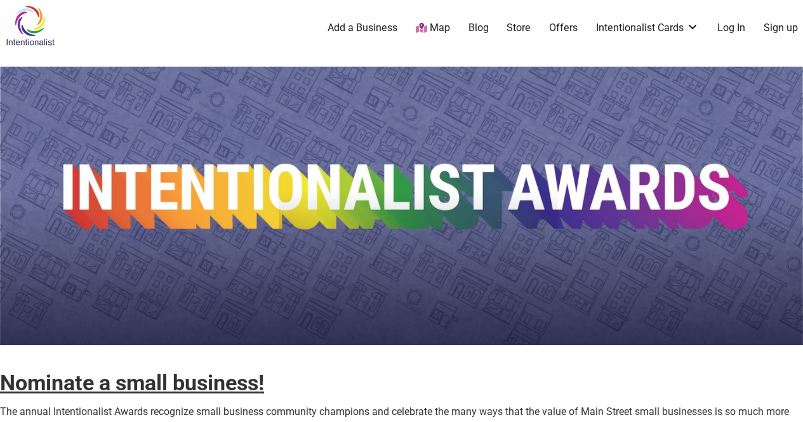 The height and width of the screenshot is (422, 803). I want to click on a: Store, so click(519, 28).